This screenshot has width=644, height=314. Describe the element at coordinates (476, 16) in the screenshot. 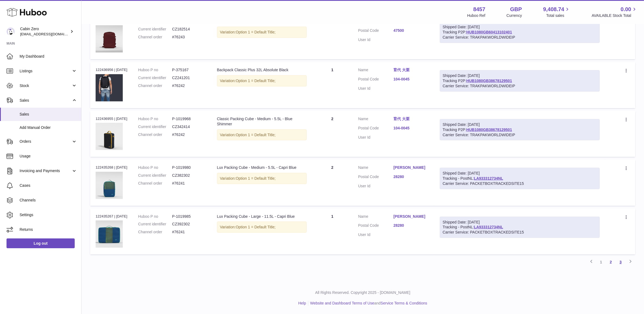

I see `div: Huboo Ref` at that location.